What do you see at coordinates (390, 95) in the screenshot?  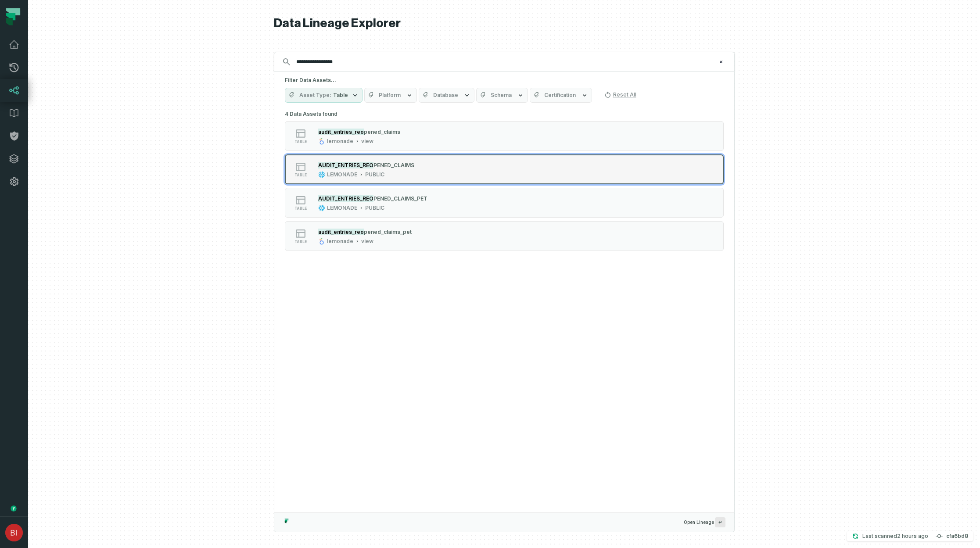 I see `span: Platform` at bounding box center [390, 95].